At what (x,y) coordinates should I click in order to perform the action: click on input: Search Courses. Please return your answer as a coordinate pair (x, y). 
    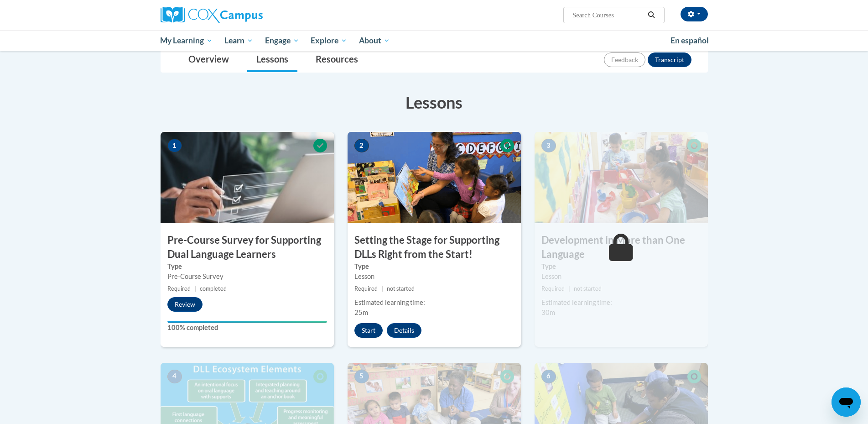
    Looking at the image, I should click on (608, 15).